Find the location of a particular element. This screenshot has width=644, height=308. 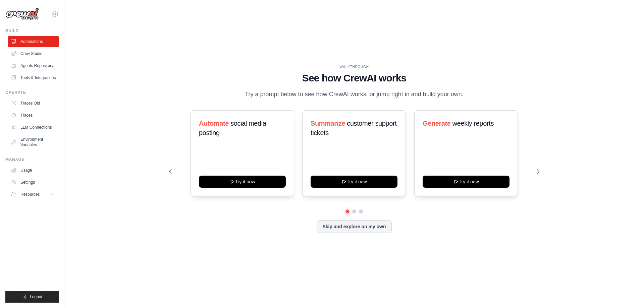

a: Traces is located at coordinates (33, 115).